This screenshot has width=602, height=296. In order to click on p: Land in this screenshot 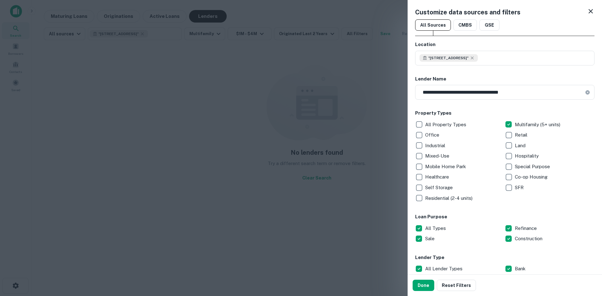, I will do `click(521, 146)`.